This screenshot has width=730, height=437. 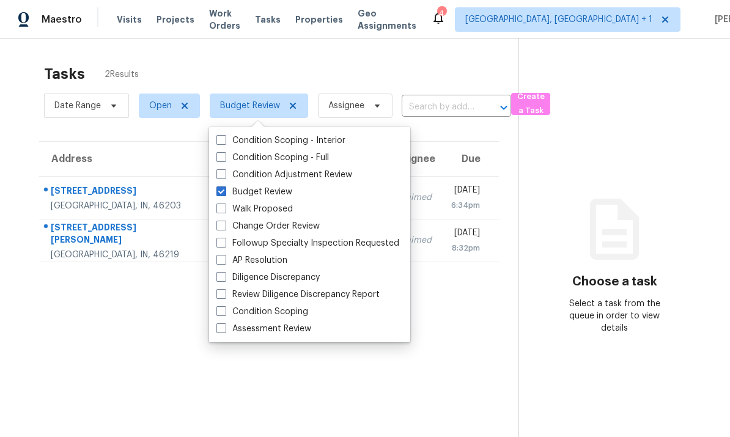 I want to click on label: Condition Scoping, so click(x=262, y=312).